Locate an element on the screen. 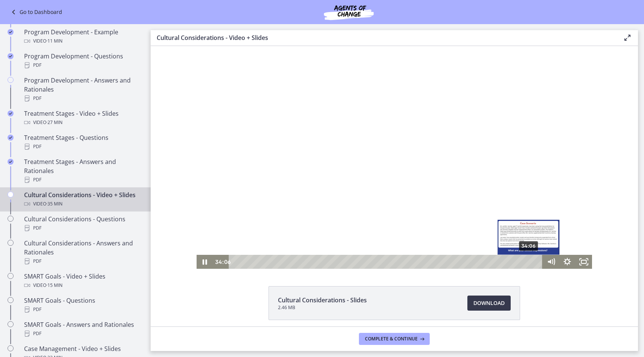  span: · 27 min is located at coordinates (54, 123).